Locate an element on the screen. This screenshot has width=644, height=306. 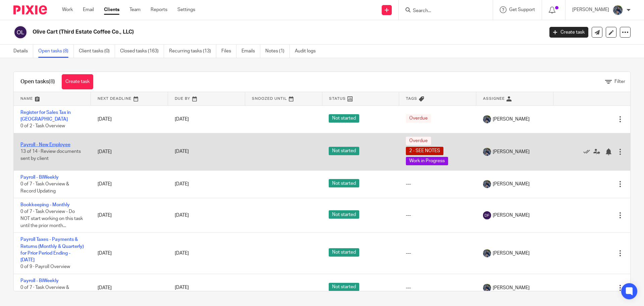
input: Search is located at coordinates (443, 11).